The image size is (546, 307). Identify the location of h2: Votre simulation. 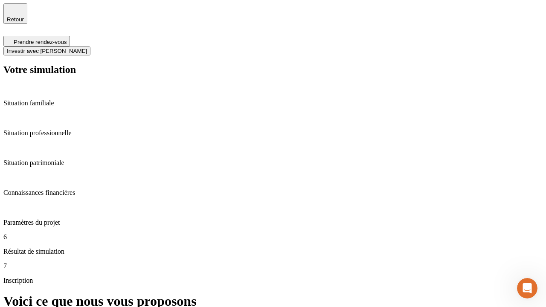
(273, 70).